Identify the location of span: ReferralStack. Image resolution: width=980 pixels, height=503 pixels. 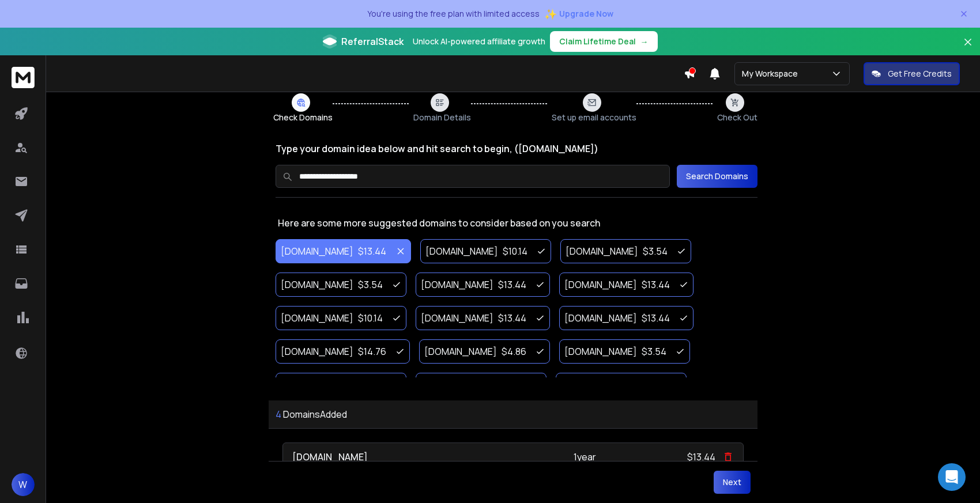
(373, 41).